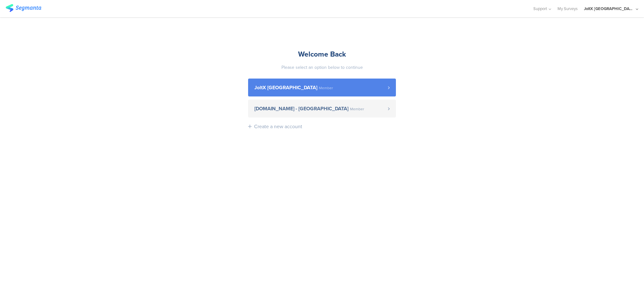 Image resolution: width=644 pixels, height=301 pixels. Describe the element at coordinates (540, 8) in the screenshot. I see `span: Support` at that location.